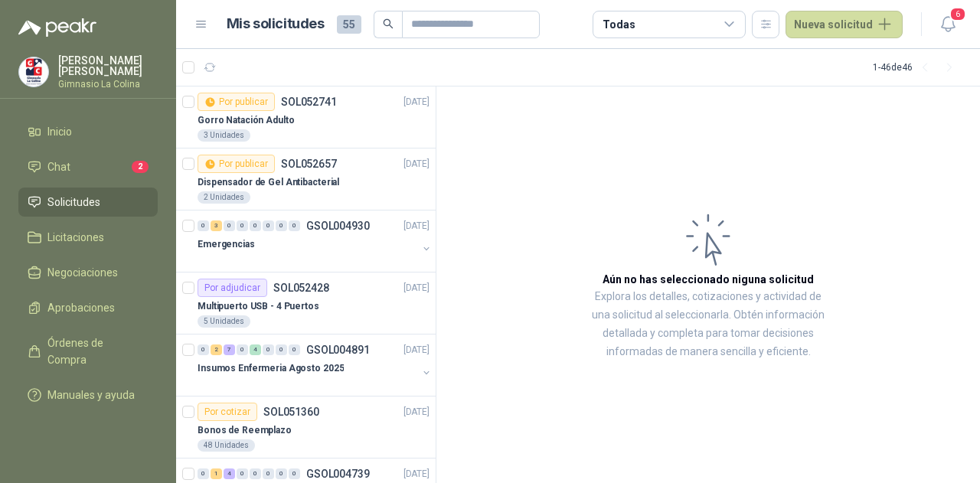 This screenshot has height=483, width=980. I want to click on span: Licitaciones, so click(76, 237).